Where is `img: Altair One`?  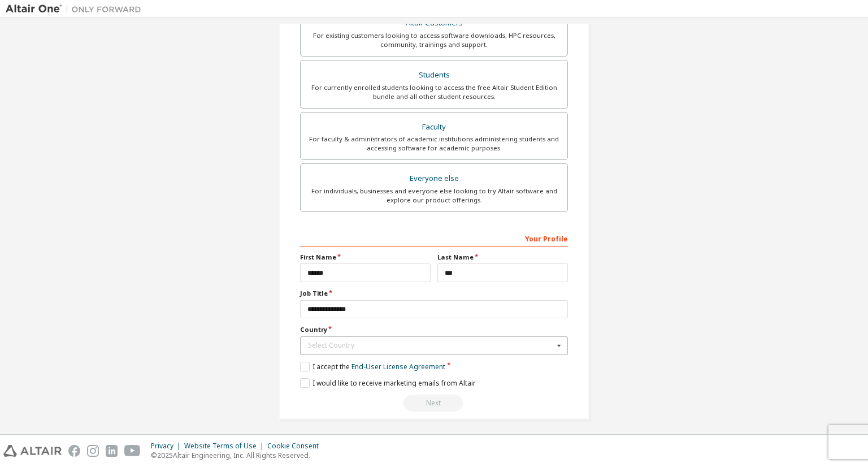
img: Altair One is located at coordinates (77, 9).